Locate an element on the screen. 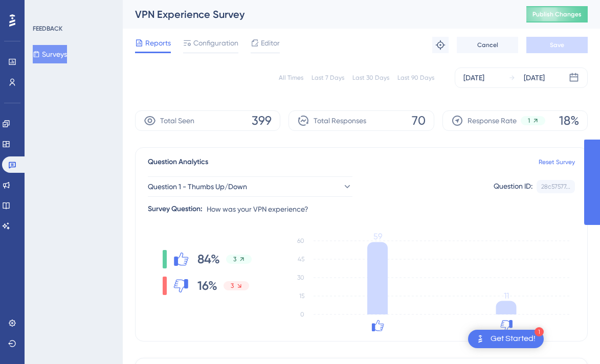 This screenshot has width=600, height=364. div: VPN Experience Survey is located at coordinates (318, 14).